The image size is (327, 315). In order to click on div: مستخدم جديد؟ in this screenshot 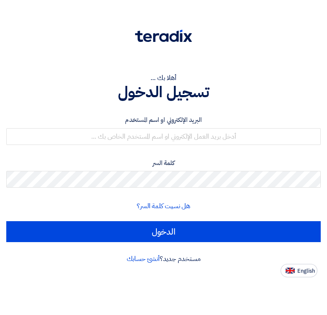, I will do `click(164, 259)`.